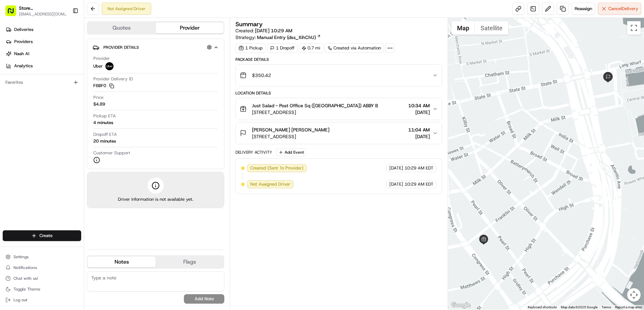  I want to click on span: Provider Delivery ID, so click(113, 79).